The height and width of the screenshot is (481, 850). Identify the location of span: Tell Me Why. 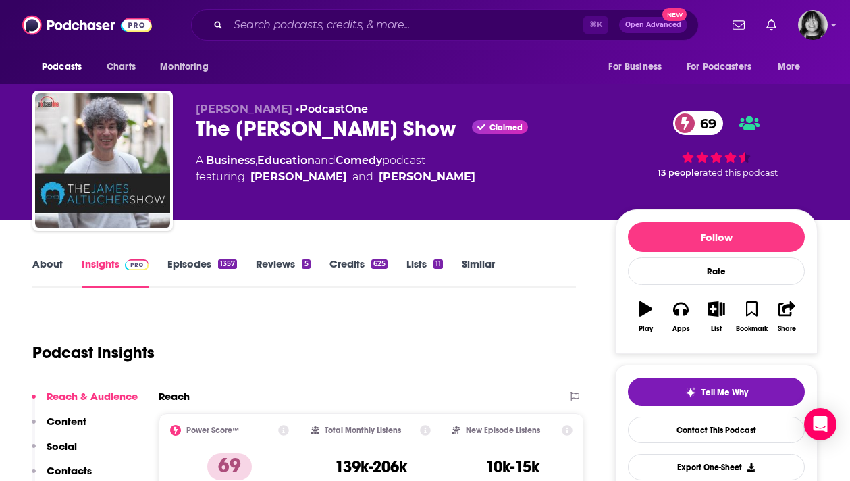
(724, 392).